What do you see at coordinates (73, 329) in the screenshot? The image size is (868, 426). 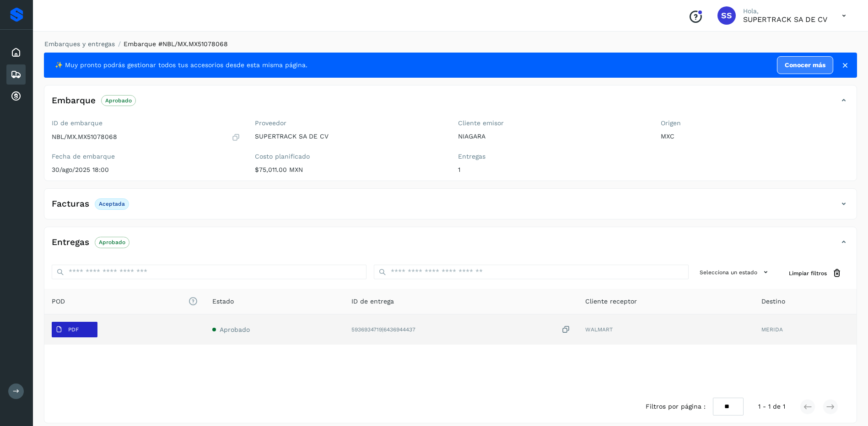 I see `p: PDF` at bounding box center [73, 329].